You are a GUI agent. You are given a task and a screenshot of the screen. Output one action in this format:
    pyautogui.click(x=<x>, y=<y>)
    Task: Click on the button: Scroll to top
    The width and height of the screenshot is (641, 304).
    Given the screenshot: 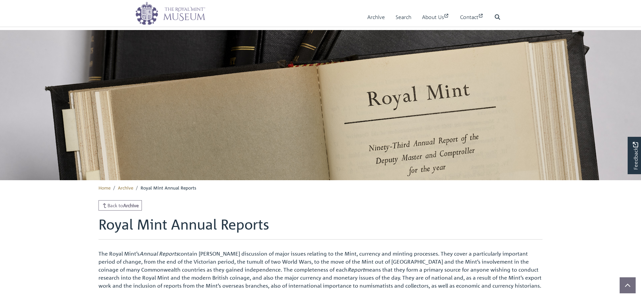 What is the action you would take?
    pyautogui.click(x=627, y=285)
    